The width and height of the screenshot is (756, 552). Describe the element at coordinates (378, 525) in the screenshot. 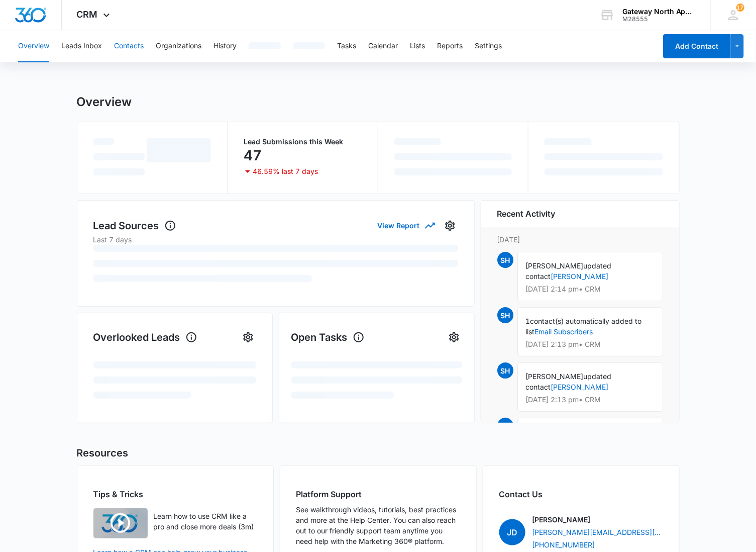

I see `p: See walkthrough videos, tutorials, best practices and more at the Help Center. You can also reach...` at that location.